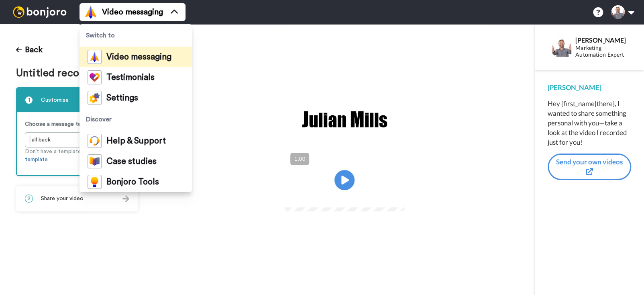  What do you see at coordinates (136, 161) in the screenshot?
I see `a: Case studies` at bounding box center [136, 161].